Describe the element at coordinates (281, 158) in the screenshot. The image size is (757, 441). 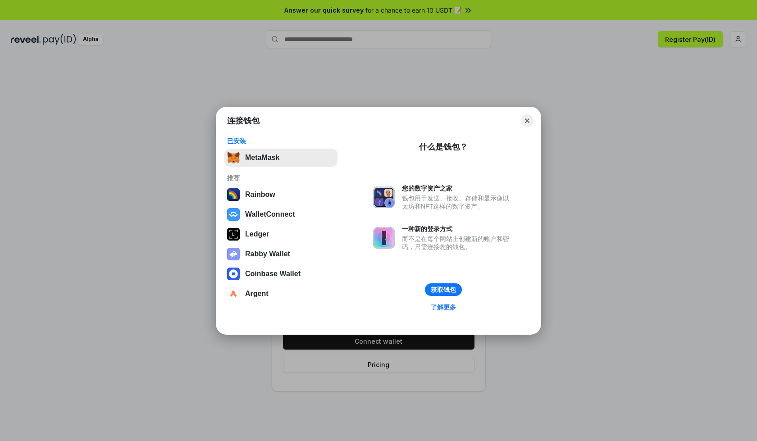
I see `button: MetaMask` at that location.